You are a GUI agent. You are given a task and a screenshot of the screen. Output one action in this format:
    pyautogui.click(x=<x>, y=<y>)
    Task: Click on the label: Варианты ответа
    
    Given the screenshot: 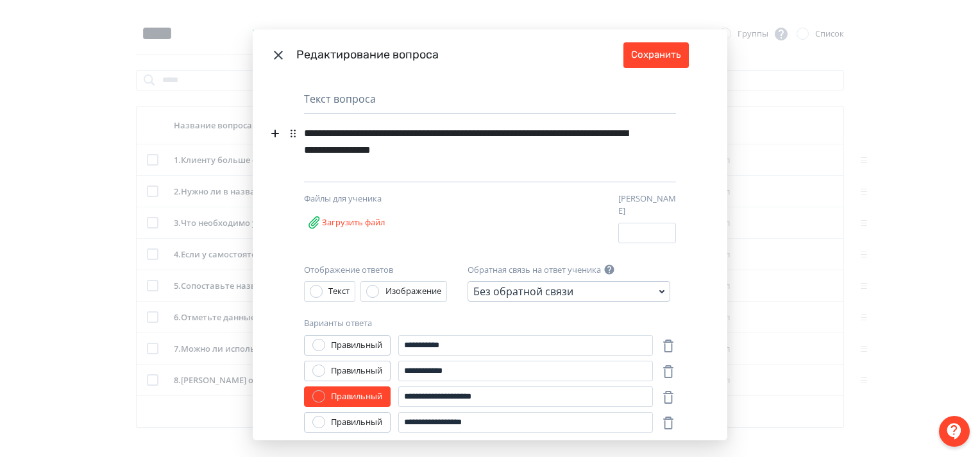 What is the action you would take?
    pyautogui.click(x=338, y=324)
    